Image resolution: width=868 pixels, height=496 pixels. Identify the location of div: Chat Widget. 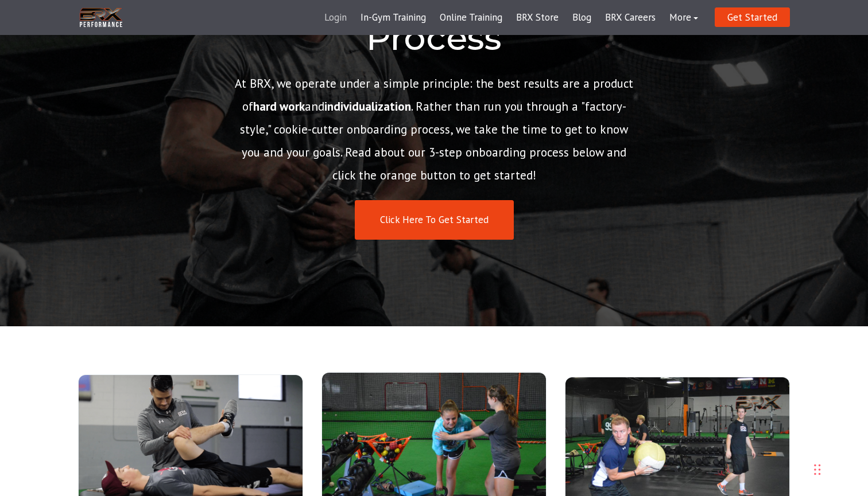
(782, 434).